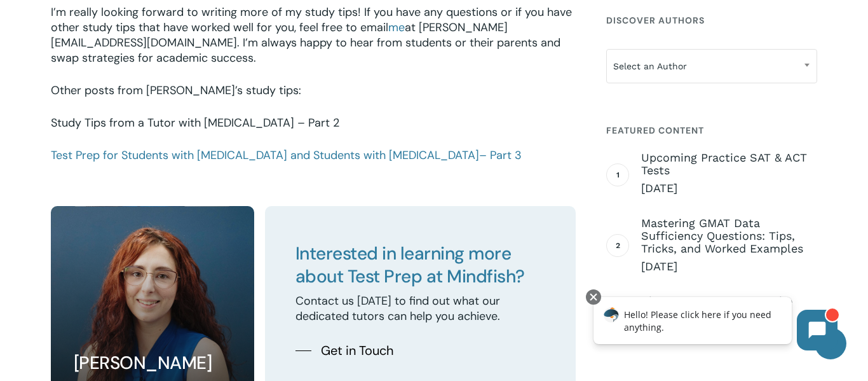  What do you see at coordinates (500, 155) in the screenshot?
I see `span: – Part 3` at bounding box center [500, 155].